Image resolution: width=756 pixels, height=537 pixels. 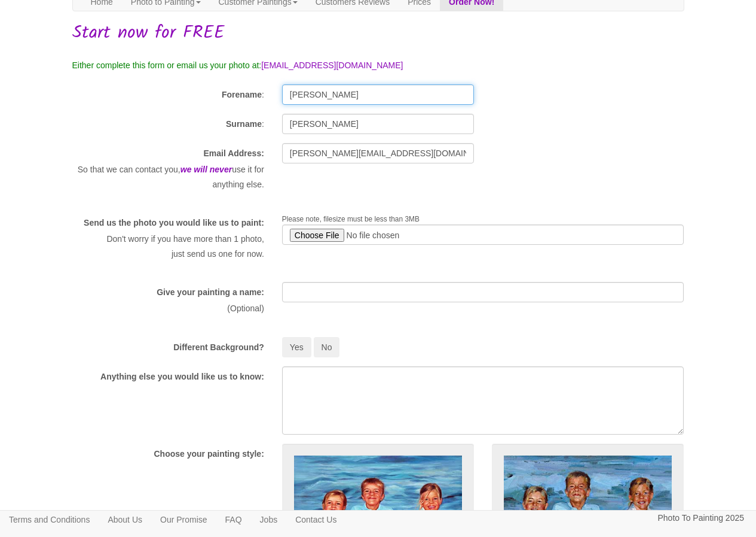 I want to click on p: (Optional), so click(x=168, y=308).